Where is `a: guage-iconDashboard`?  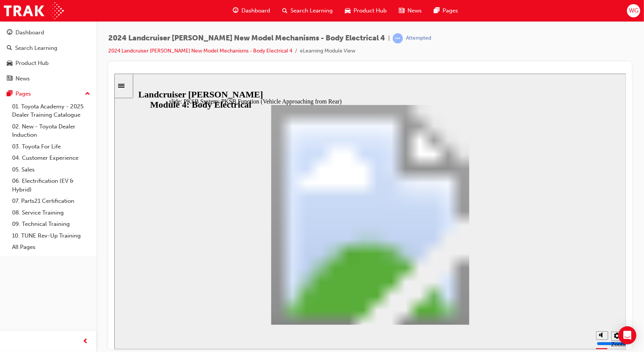
a: guage-iconDashboard is located at coordinates (252, 11).